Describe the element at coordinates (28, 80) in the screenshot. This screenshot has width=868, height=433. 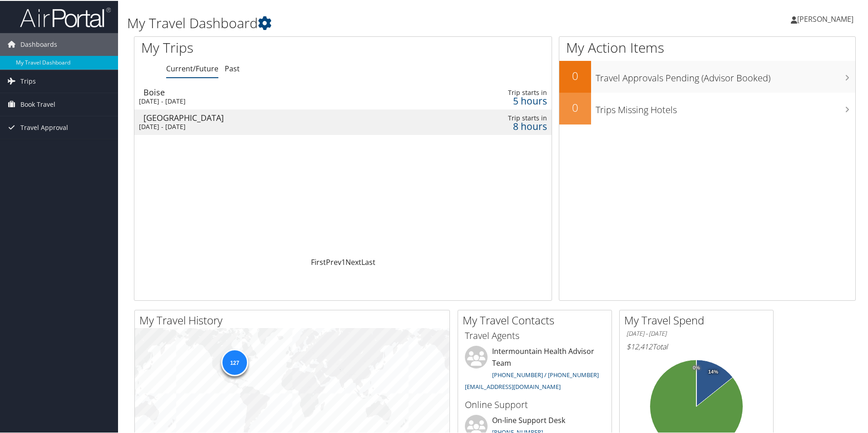
I see `span: Trips` at that location.